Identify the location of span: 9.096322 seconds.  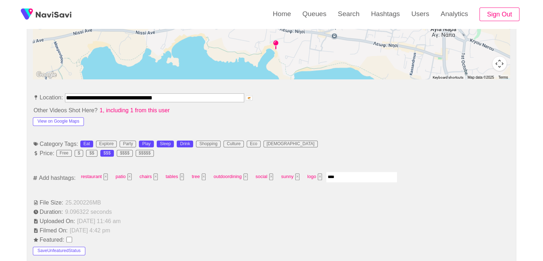
(88, 211).